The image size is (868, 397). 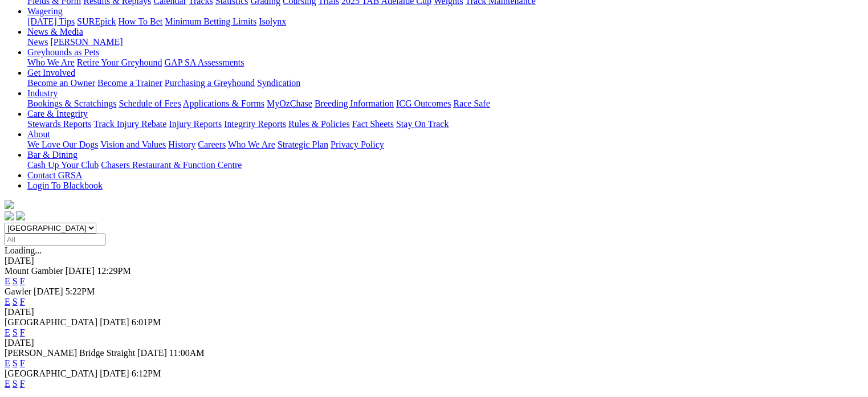 I want to click on a: Login To Blackbook, so click(x=65, y=185).